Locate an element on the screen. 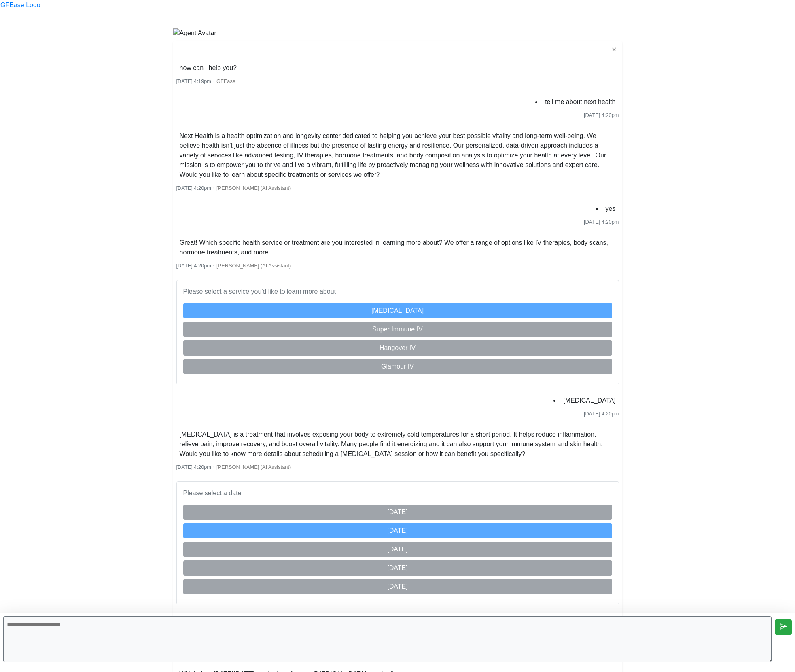  li: yes is located at coordinates (610, 209).